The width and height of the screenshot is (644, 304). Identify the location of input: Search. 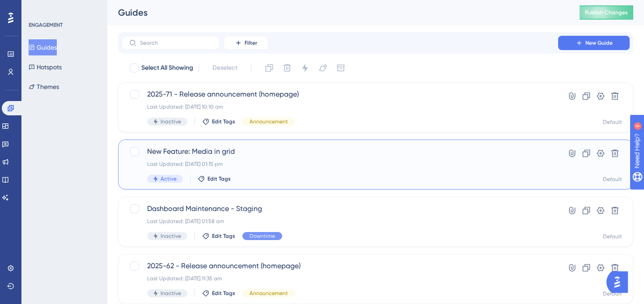
(176, 43).